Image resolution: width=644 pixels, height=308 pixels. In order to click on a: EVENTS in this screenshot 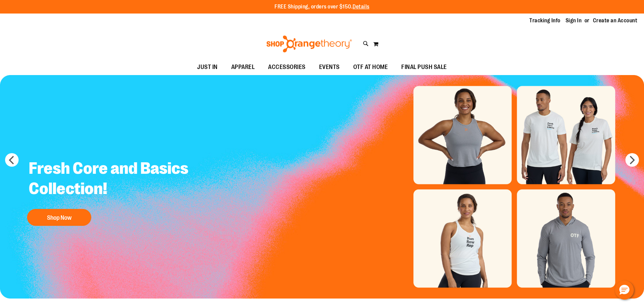, I will do `click(329, 67)`.